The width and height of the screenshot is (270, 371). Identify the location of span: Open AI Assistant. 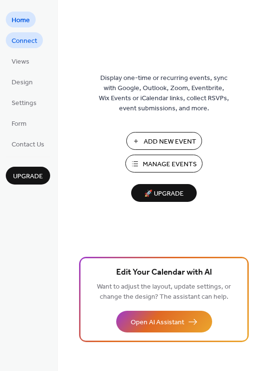
(157, 322).